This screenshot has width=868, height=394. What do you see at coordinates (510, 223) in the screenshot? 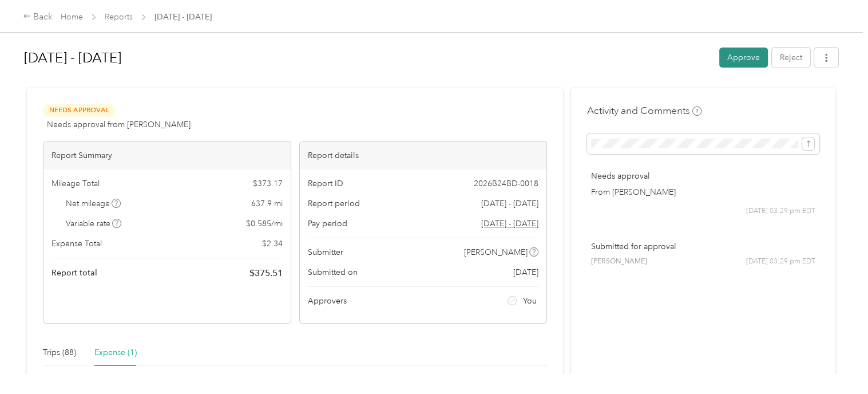
I see `span: Go to pay period` at bounding box center [510, 223].